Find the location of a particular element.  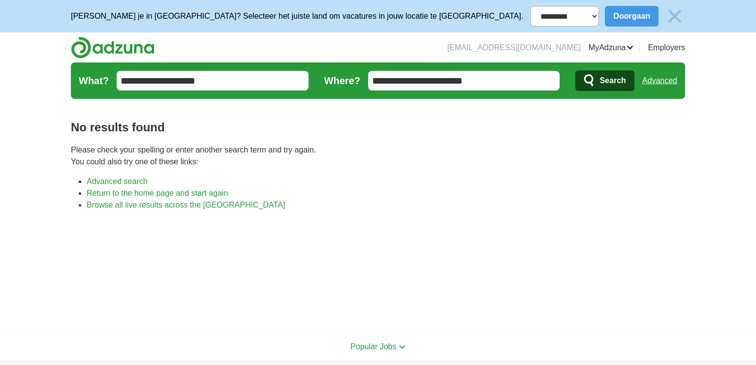

h1: No results found is located at coordinates (378, 128).